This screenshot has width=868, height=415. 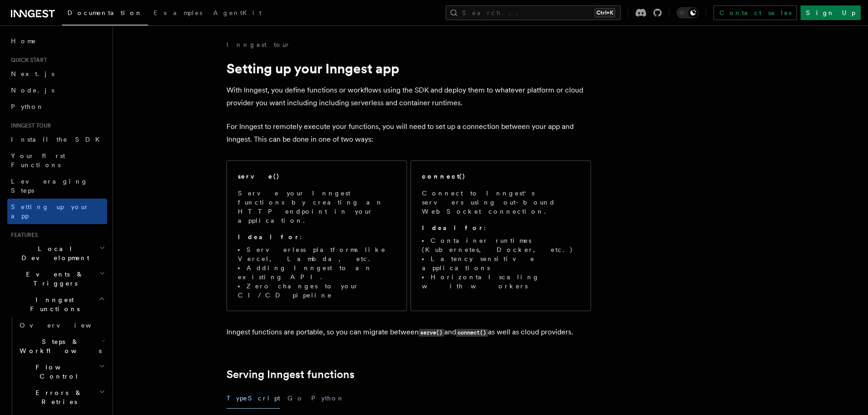 I want to click on h2: serve(), so click(x=259, y=177).